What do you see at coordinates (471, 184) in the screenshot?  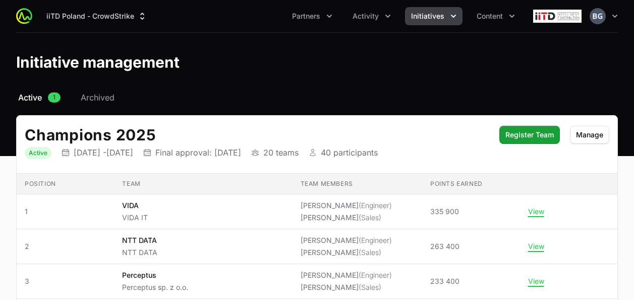 I see `th: Points earned` at bounding box center [471, 184].